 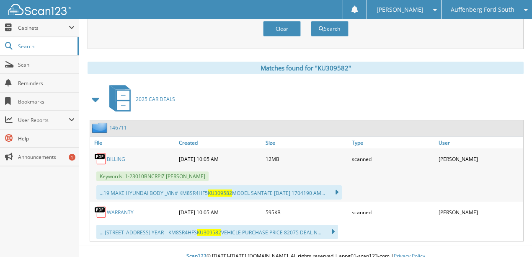 I want to click on span: Bookmarks, so click(x=46, y=101).